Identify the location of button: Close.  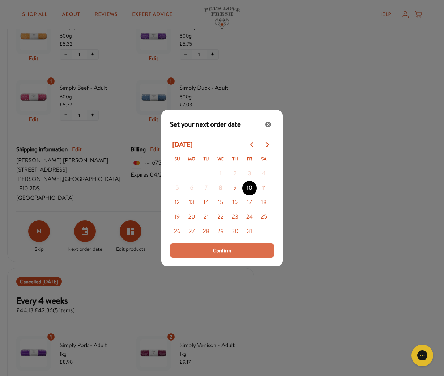
(268, 124).